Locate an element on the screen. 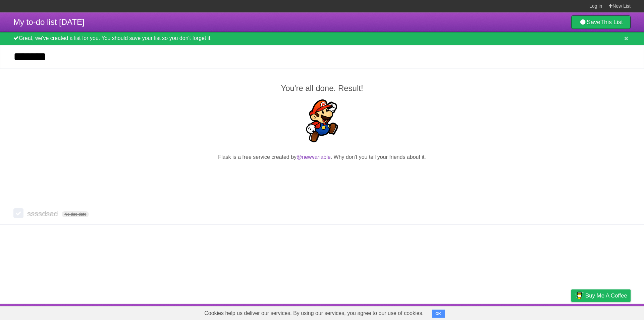 This screenshot has width=644, height=320. a: @newvariable is located at coordinates (313, 157).